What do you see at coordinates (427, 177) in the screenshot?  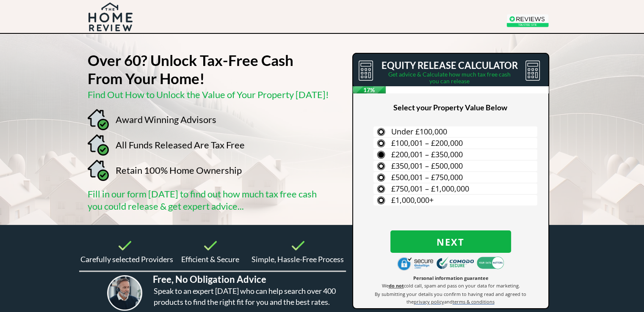 I see `span: £500,001 – £750,000` at bounding box center [427, 177].